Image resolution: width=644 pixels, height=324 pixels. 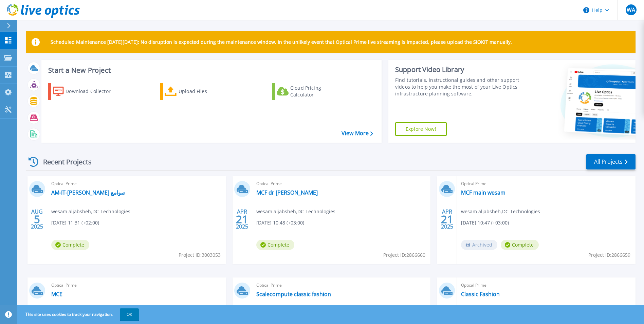 What do you see at coordinates (318, 91) in the screenshot?
I see `div: Cloud Pricing Calculator` at bounding box center [318, 91].